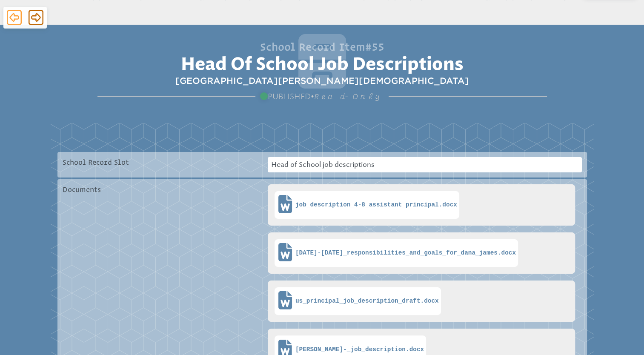 The width and height of the screenshot is (644, 355). What do you see at coordinates (322, 47) in the screenshot?
I see `h1: School Record Item` at bounding box center [322, 47].